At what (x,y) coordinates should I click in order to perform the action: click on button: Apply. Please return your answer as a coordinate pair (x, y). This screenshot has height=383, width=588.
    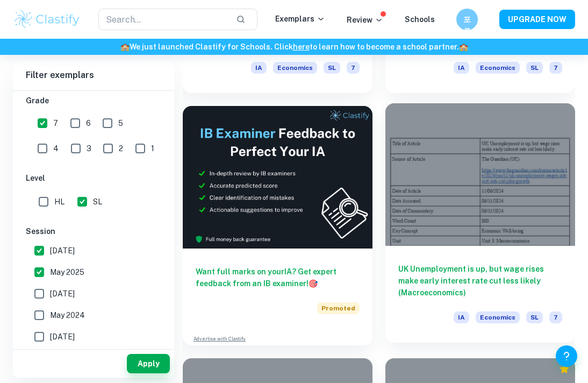
    Looking at the image, I should click on (148, 364).